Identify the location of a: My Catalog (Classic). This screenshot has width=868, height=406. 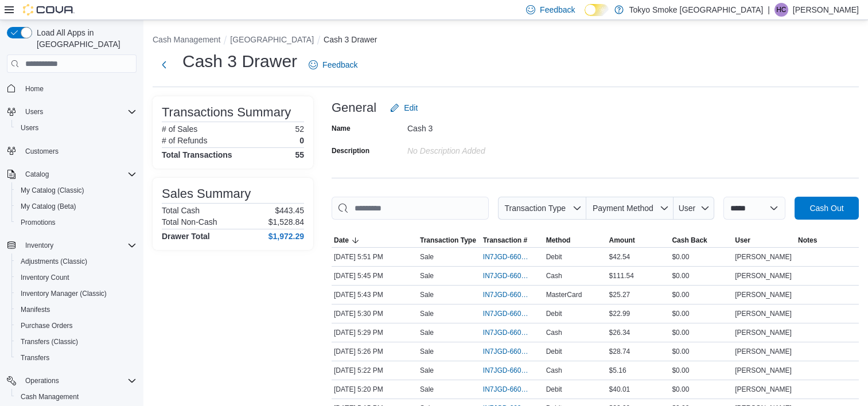
(52, 191).